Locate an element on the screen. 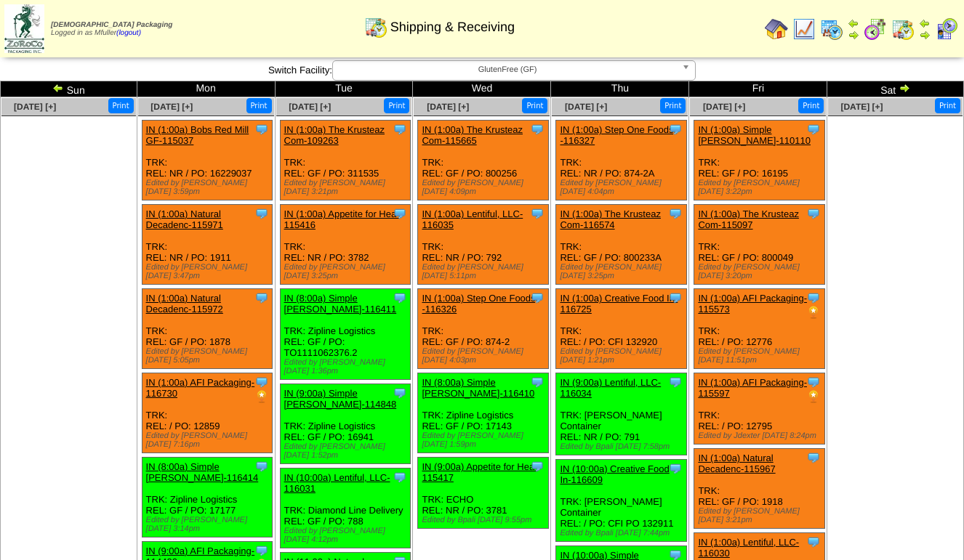 The width and height of the screenshot is (964, 560). div: TRK: Zipline Logistics REL: GF / PO: 17143 is located at coordinates (482, 414).